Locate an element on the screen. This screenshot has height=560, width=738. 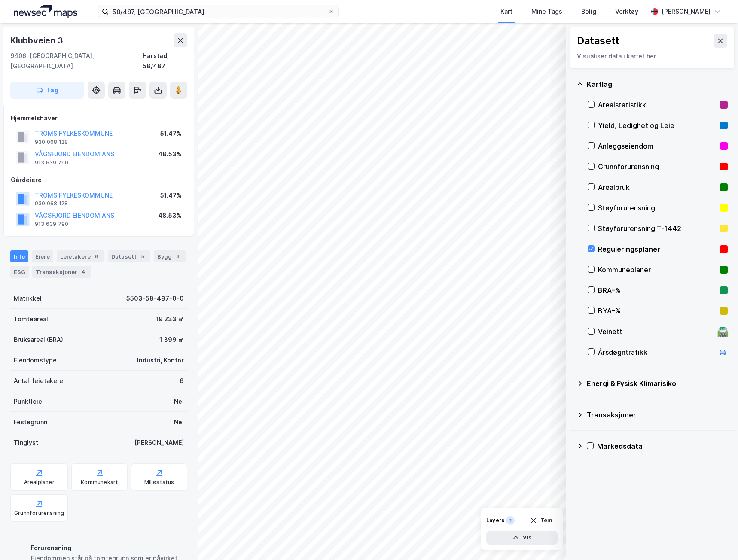
div: Arealstatistikk is located at coordinates (657, 105).